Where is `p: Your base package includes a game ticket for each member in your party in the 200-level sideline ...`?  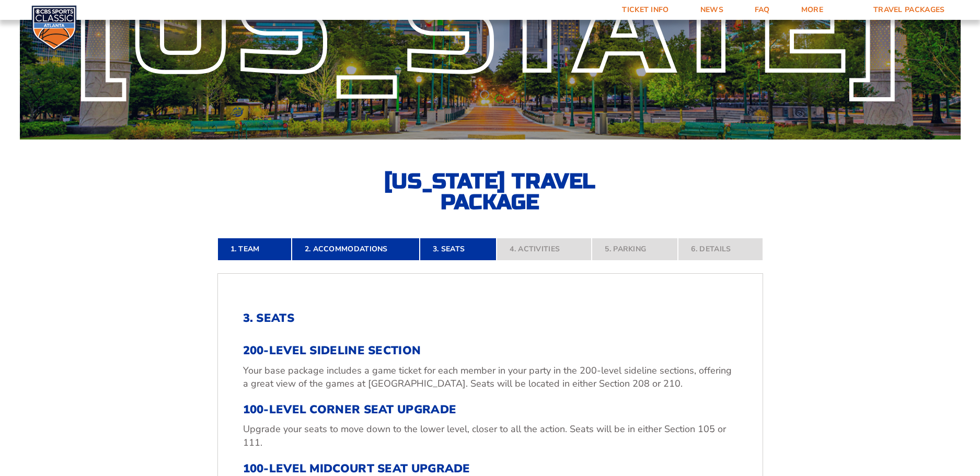
p: Your base package includes a game ticket for each member in your party in the 200-level sideline ... is located at coordinates (491, 377).